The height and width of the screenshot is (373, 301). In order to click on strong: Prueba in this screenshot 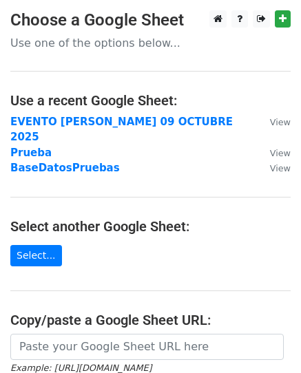, I will do `click(31, 153)`.